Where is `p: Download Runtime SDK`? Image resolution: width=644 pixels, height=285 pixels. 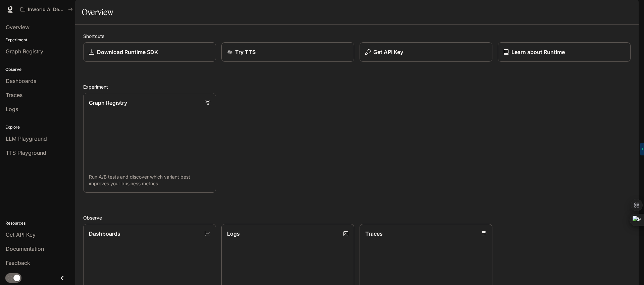
p: Download Runtime SDK is located at coordinates (128, 52).